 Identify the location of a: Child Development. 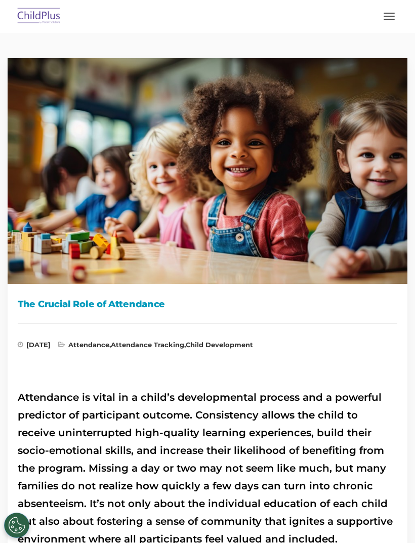
(219, 345).